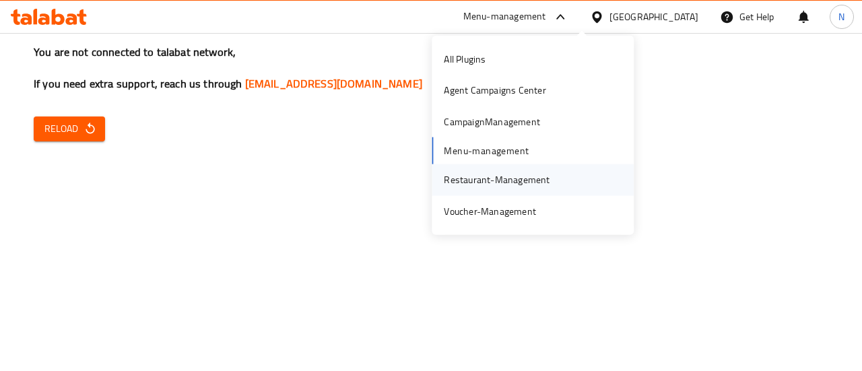 This screenshot has height=371, width=862. I want to click on div: Menu-management, so click(504, 17).